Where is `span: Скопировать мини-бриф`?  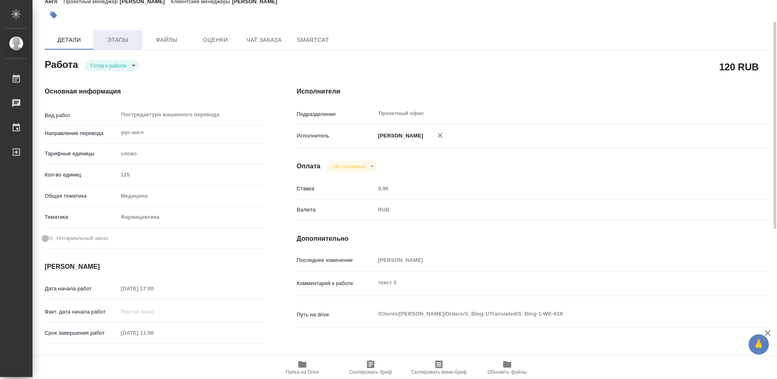
span: Скопировать мини-бриф is located at coordinates (438, 372).